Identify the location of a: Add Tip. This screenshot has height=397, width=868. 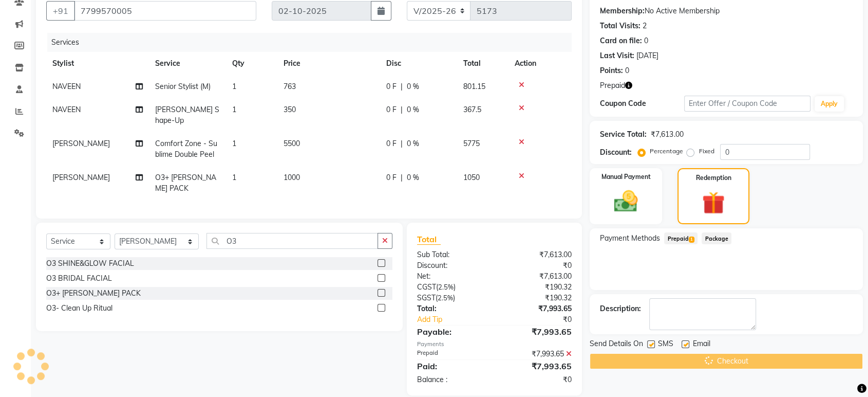
(459, 319).